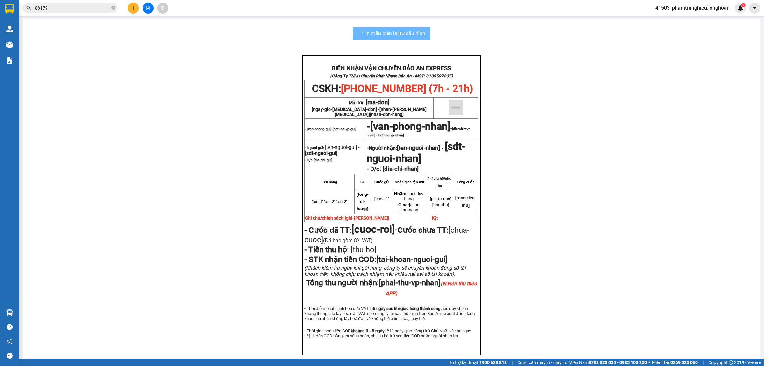 The width and height of the screenshot is (764, 366). I want to click on input: Tìm tên, số ĐT hoặc mã đơn, so click(73, 8).